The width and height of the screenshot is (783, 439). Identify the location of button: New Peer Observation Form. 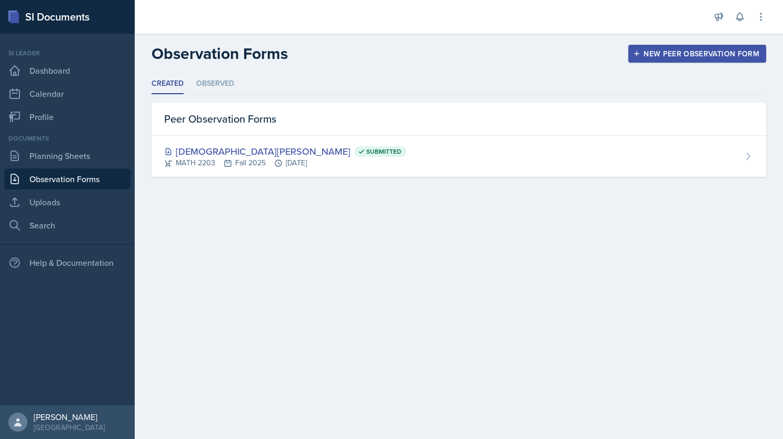
(697, 54).